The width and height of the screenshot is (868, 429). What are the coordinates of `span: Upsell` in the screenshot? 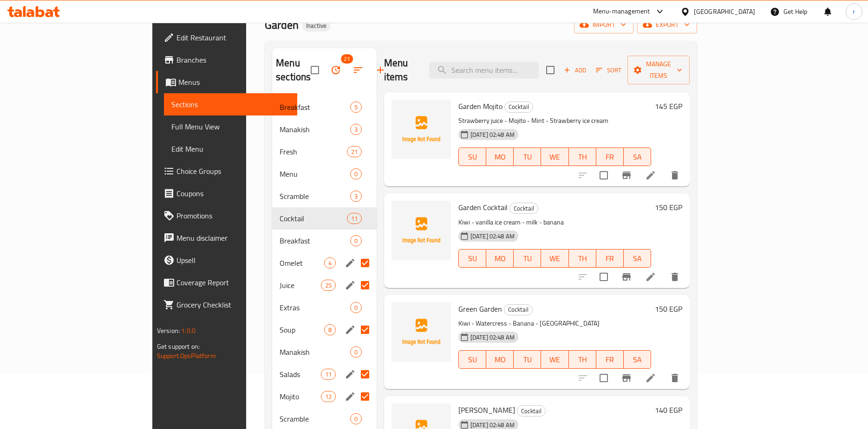 It's located at (233, 260).